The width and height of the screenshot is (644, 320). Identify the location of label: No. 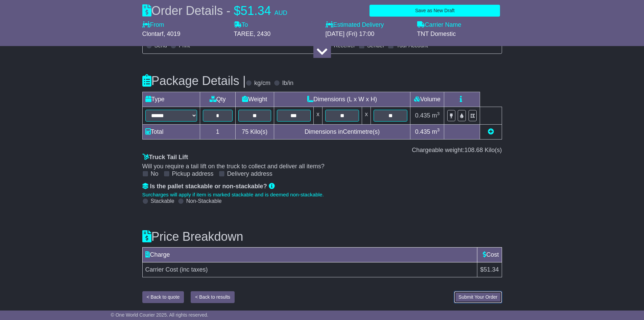
(154, 174).